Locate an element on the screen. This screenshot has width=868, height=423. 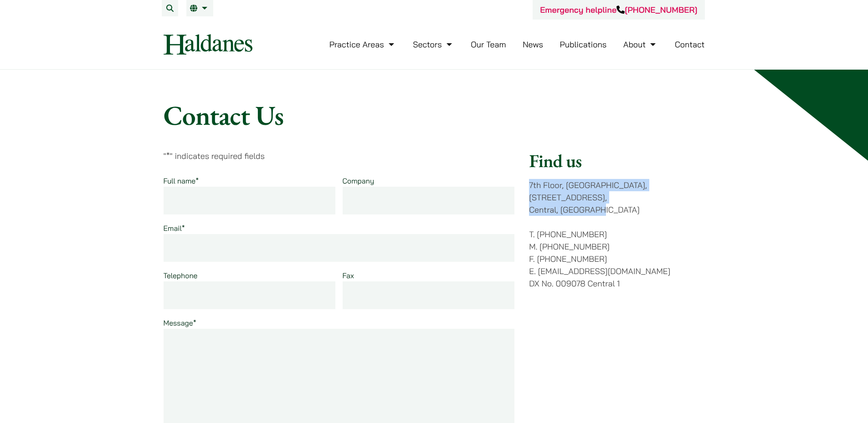
a: Sectors is located at coordinates (433, 44).